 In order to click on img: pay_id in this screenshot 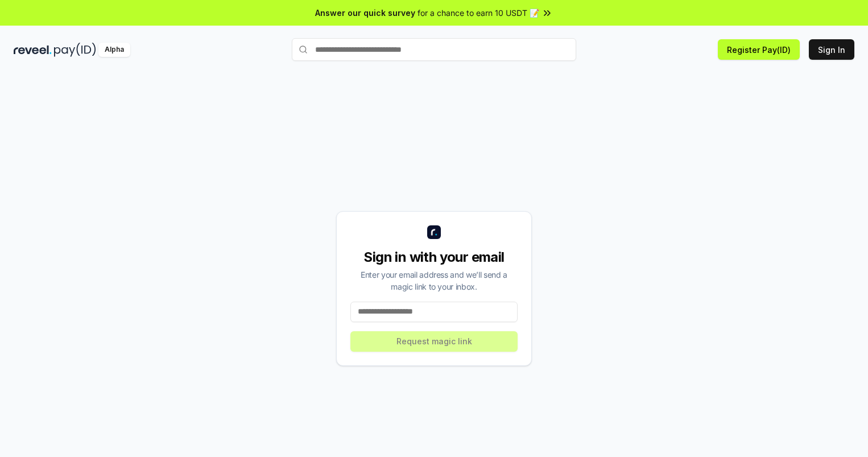, I will do `click(75, 50)`.